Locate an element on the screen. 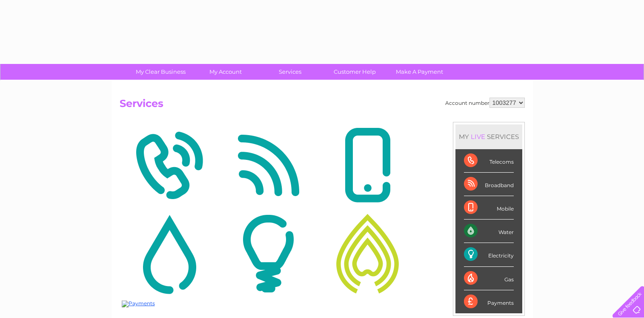 This screenshot has width=644, height=318. div: LIVE is located at coordinates (478, 136).